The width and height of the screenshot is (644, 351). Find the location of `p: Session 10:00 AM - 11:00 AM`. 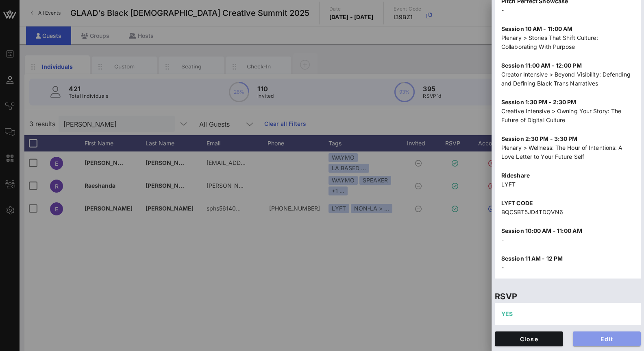

p: Session 10:00 AM - 11:00 AM is located at coordinates (568, 231).